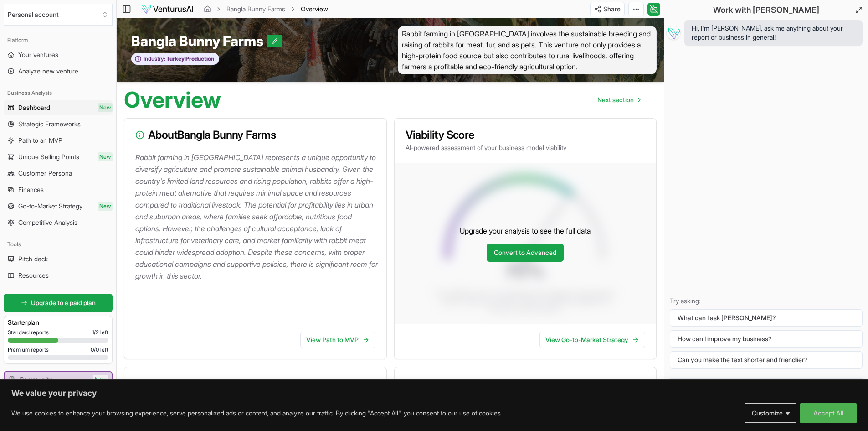 This screenshot has width=868, height=431. What do you see at coordinates (167, 9) in the screenshot?
I see `img: logo` at bounding box center [167, 9].